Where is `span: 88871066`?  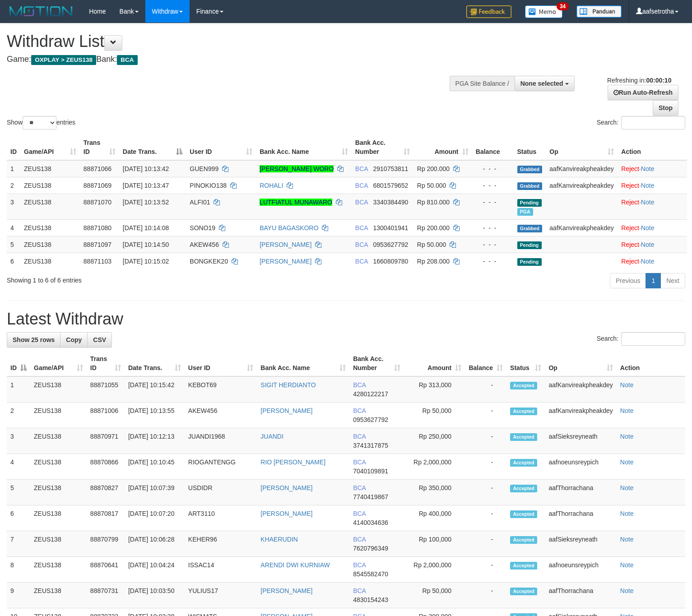
span: 88871066 is located at coordinates (98, 169).